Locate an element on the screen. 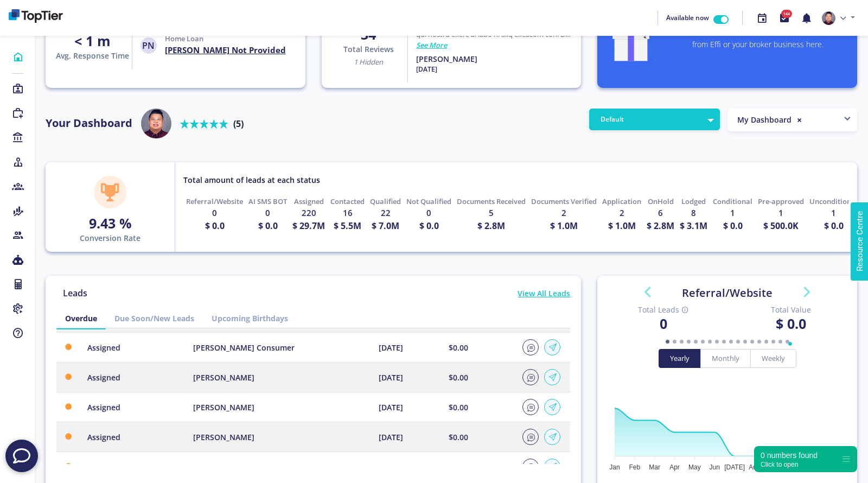 The height and width of the screenshot is (483, 868). p: Total Reviews is located at coordinates (368, 49).